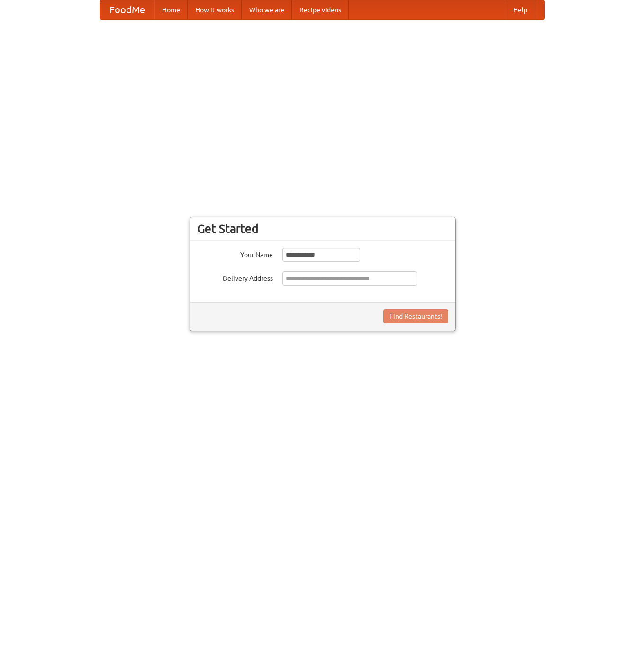 This screenshot has width=644, height=670. I want to click on label: Your Name, so click(235, 253).